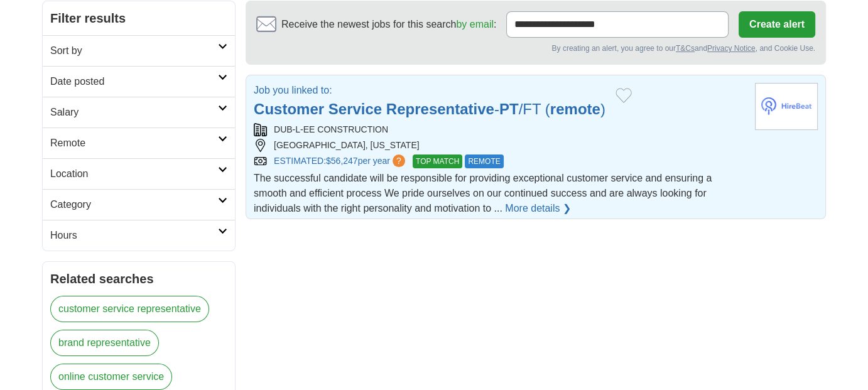  I want to click on a: Location, so click(138, 174).